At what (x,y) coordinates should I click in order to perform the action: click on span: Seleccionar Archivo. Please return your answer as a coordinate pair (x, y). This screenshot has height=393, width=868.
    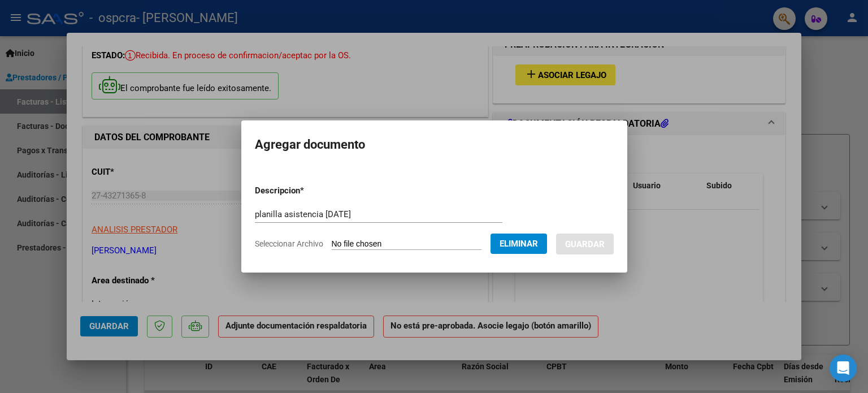
    Looking at the image, I should click on (289, 244).